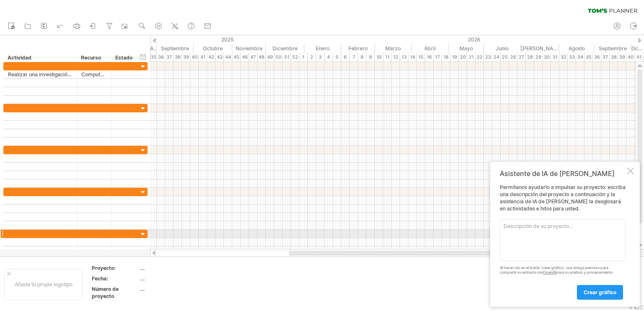 The height and width of the screenshot is (311, 644). Describe the element at coordinates (572, 57) in the screenshot. I see `div: 33` at that location.